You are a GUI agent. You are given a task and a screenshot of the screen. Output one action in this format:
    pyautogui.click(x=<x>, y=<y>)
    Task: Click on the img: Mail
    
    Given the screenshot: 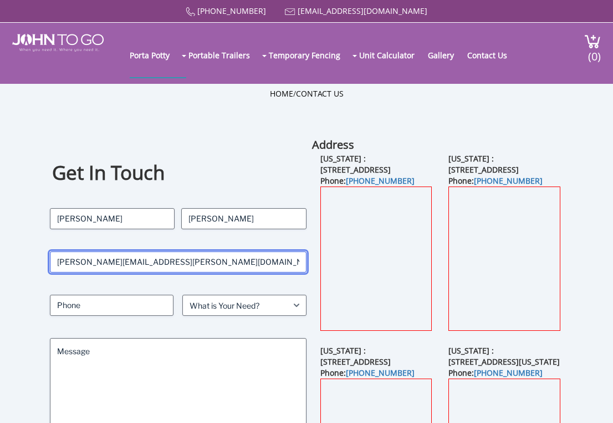 What is the action you would take?
    pyautogui.click(x=290, y=12)
    